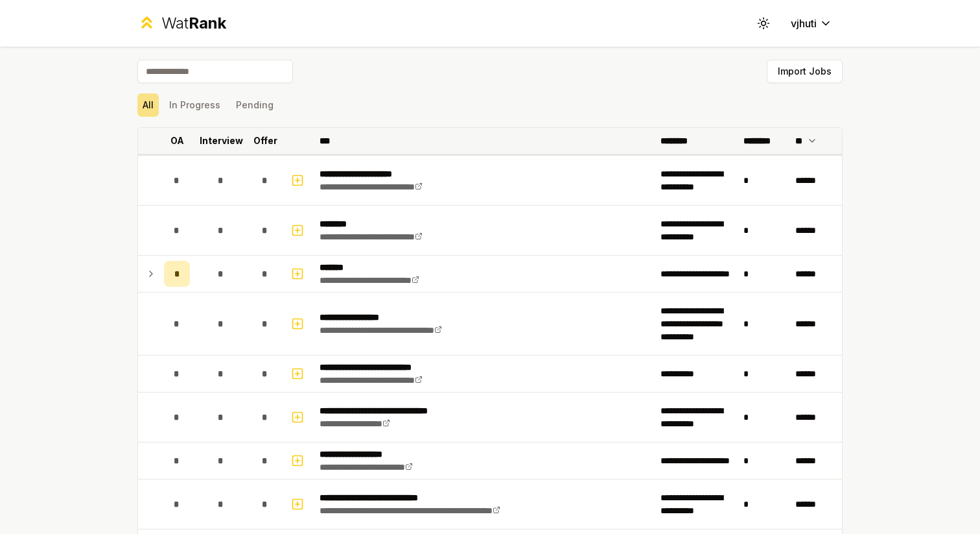 This screenshot has height=534, width=980. I want to click on span: vjhuti, so click(804, 23).